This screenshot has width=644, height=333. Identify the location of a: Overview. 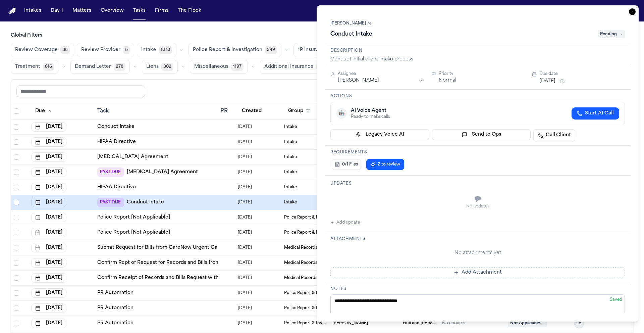
(112, 10).